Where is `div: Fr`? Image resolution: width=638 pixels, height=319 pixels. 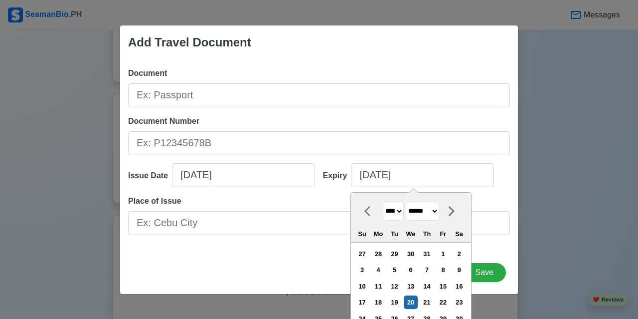
div: Fr is located at coordinates (443, 233).